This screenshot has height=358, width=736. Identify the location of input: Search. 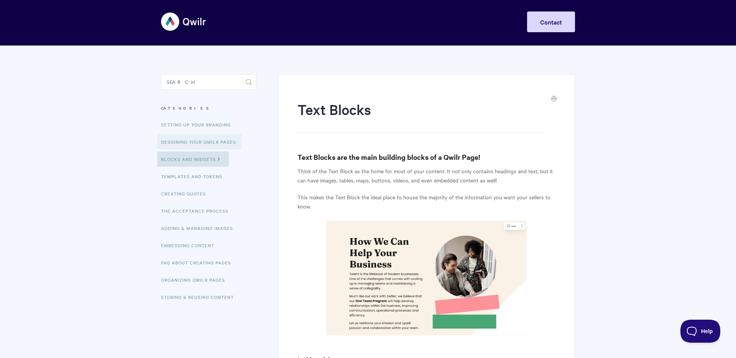
(209, 82).